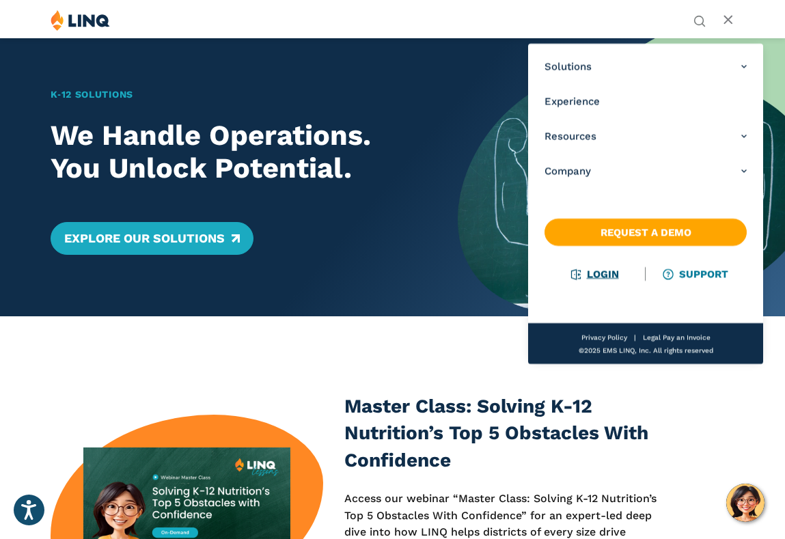  What do you see at coordinates (699, 18) in the screenshot?
I see `nav: Utility Navigation` at bounding box center [699, 18].